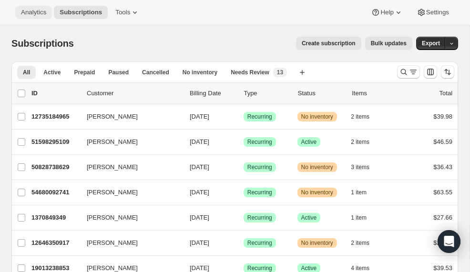  I want to click on div: Open Intercom Messenger, so click(449, 241).